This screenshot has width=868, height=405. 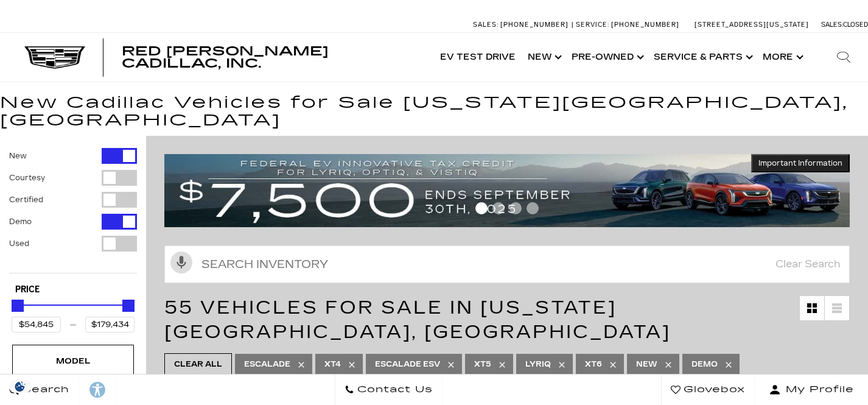 I want to click on span: Demo, so click(x=704, y=364).